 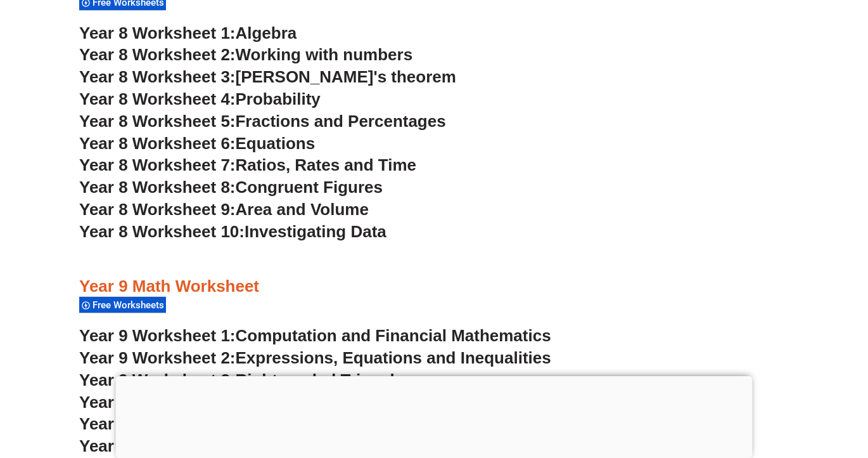 I want to click on a: Year 8 Worksheet 9:Area and Volume, so click(x=223, y=209).